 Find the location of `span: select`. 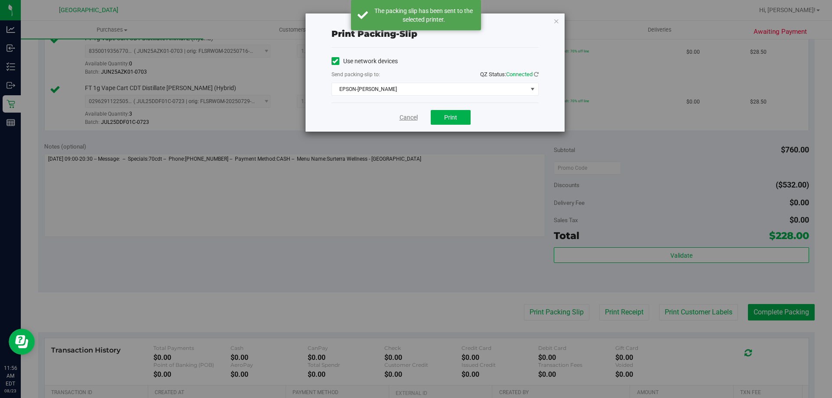

span: select is located at coordinates (532, 89).